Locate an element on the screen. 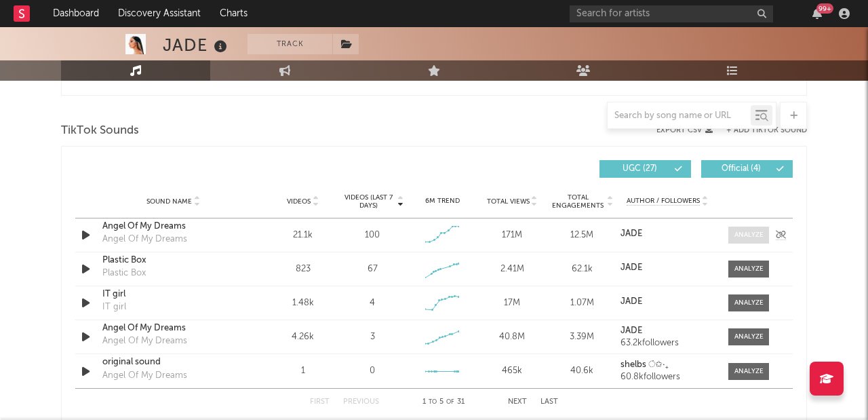 This screenshot has height=420, width=868. button: Next is located at coordinates (517, 402).